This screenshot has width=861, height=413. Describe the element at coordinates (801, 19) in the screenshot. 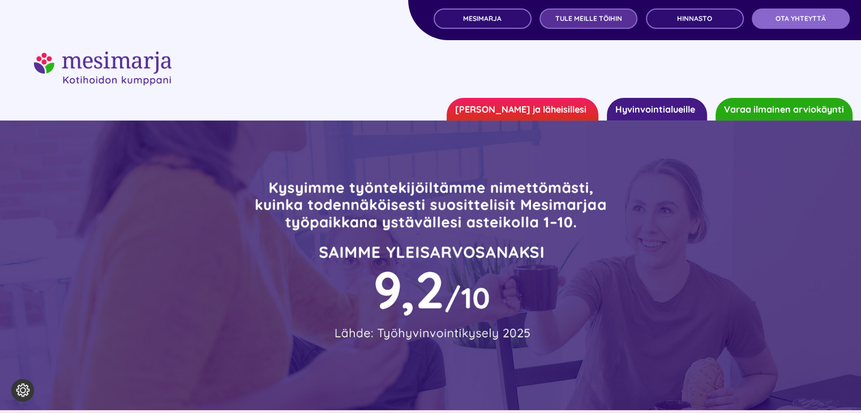

I see `a: OTA YHTEYTTÄ` at that location.